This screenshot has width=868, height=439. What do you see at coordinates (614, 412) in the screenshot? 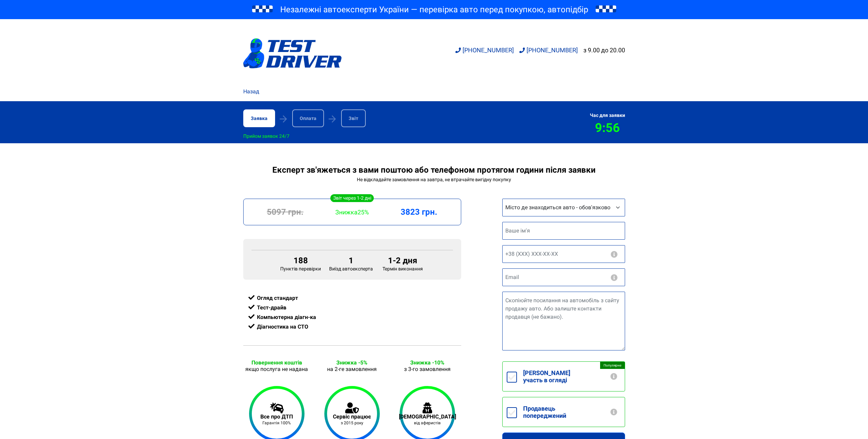
I see `button: Повідомте продавцеві що машину приїде перевірити незалежний експерт Test Driver. Огляд без СТО в ...` at bounding box center [614, 412].